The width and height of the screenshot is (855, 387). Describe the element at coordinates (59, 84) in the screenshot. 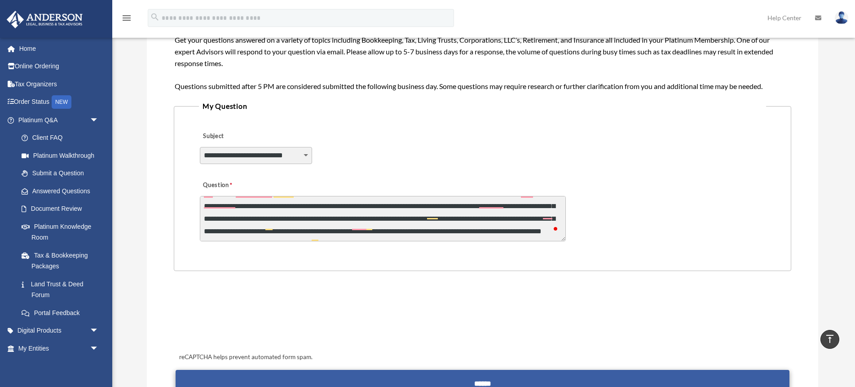

I see `a: Tax Organizers` at that location.